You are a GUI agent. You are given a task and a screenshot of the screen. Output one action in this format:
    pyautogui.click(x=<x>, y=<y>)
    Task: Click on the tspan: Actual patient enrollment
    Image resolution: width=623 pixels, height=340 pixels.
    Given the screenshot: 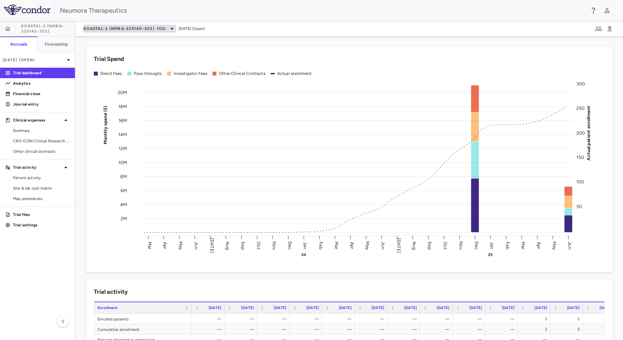 What is the action you would take?
    pyautogui.click(x=588, y=133)
    